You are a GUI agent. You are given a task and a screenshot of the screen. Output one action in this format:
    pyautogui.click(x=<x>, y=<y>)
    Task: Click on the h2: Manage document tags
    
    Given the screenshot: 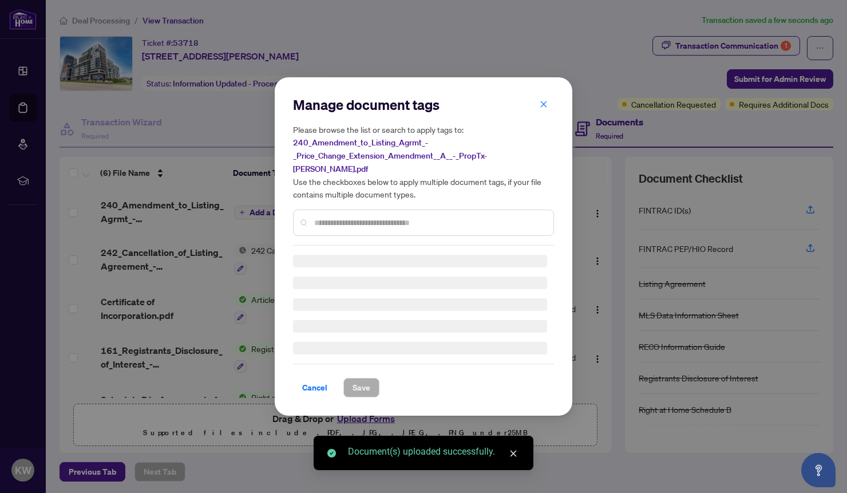 What is the action you would take?
    pyautogui.click(x=423, y=105)
    